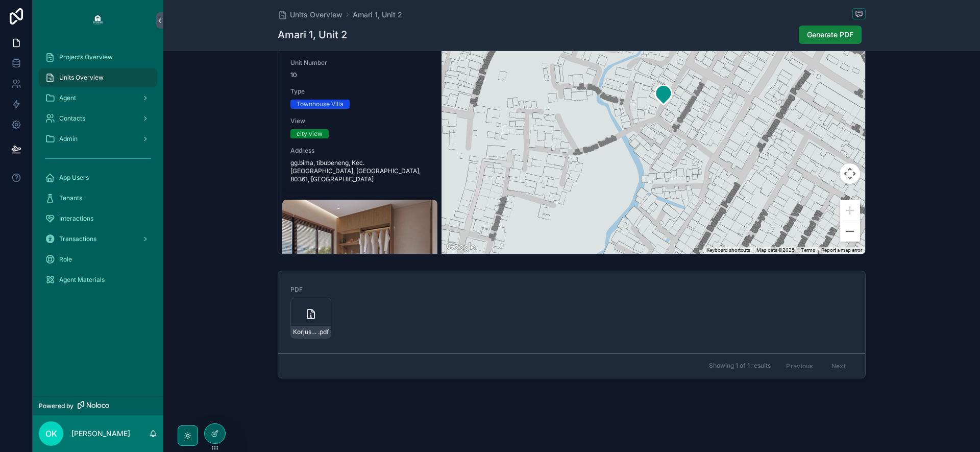  I want to click on span: Contacts, so click(72, 119).